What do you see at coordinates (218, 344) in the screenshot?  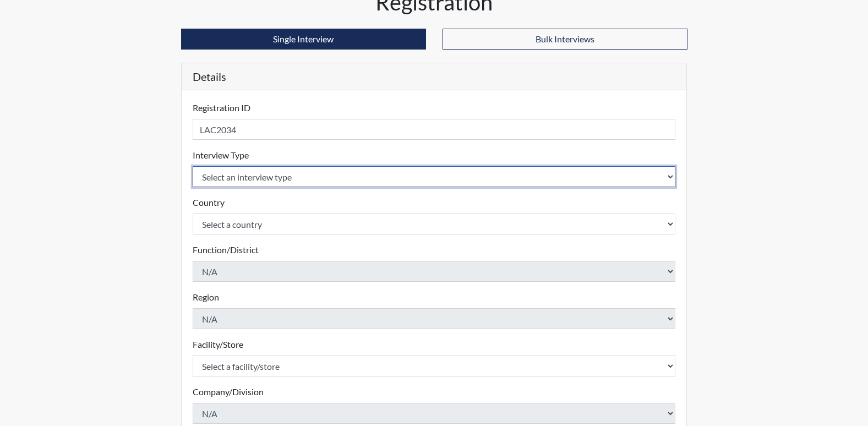 I see `label: Facility/Store` at bounding box center [218, 344].